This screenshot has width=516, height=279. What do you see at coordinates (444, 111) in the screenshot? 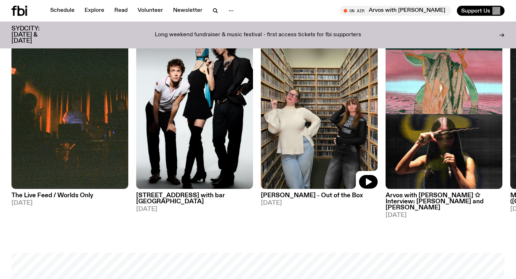
I see `img: Split frame of Bhenji Ra and Karina Utomo mid performances` at bounding box center [444, 111].